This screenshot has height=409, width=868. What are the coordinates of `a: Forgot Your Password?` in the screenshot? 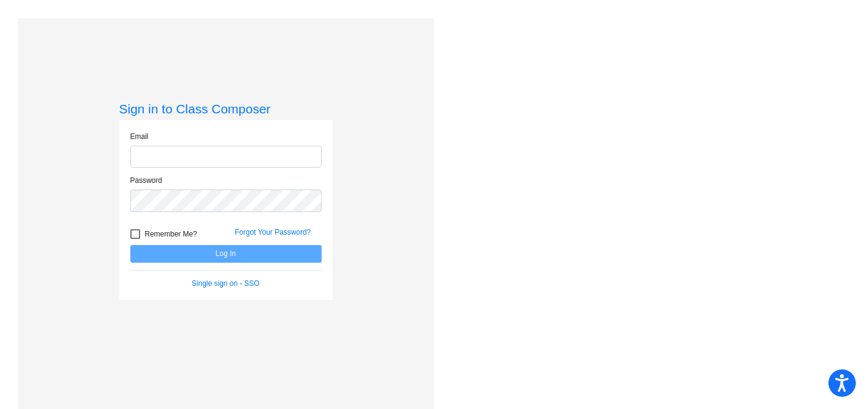 It's located at (273, 232).